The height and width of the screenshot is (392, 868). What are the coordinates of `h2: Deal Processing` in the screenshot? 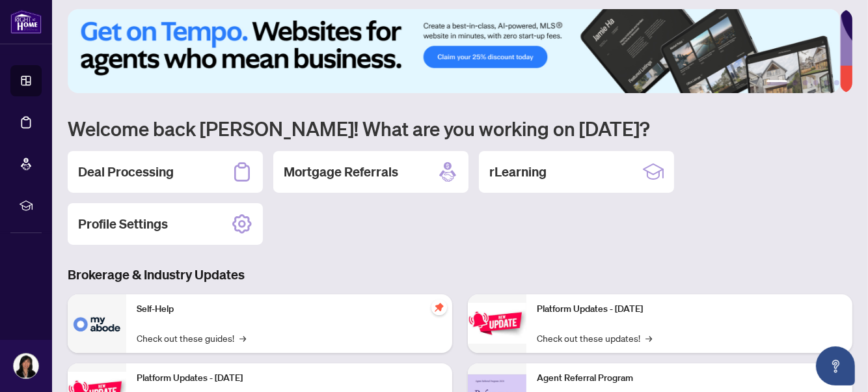 It's located at (126, 172).